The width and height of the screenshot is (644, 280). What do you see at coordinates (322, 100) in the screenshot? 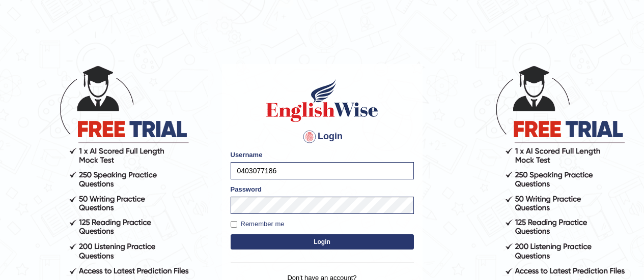
I see `img: Logo of English Wise sign in for intelligent practice with AI` at bounding box center [322, 100].